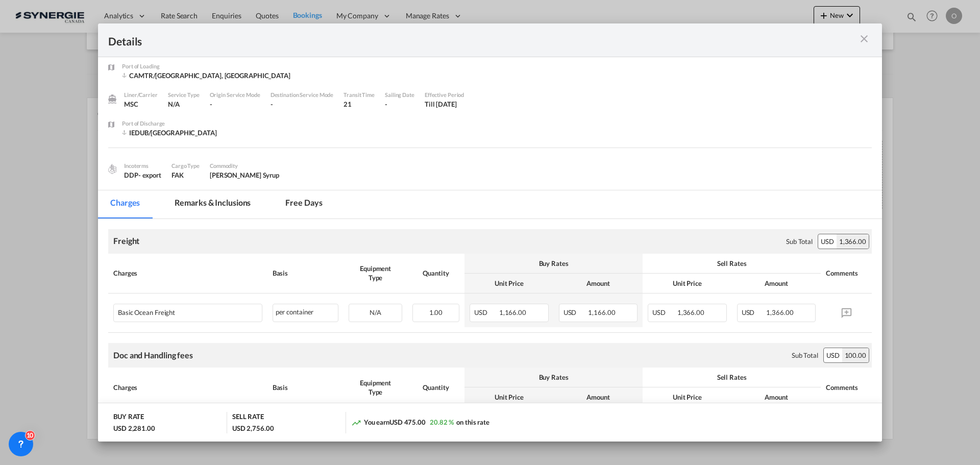 The width and height of the screenshot is (980, 465). I want to click on div: 1,366.00, so click(852, 242).